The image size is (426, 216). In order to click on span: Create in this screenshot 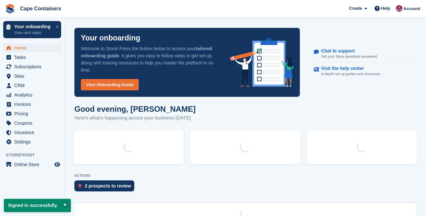, I will do `click(355, 8)`.